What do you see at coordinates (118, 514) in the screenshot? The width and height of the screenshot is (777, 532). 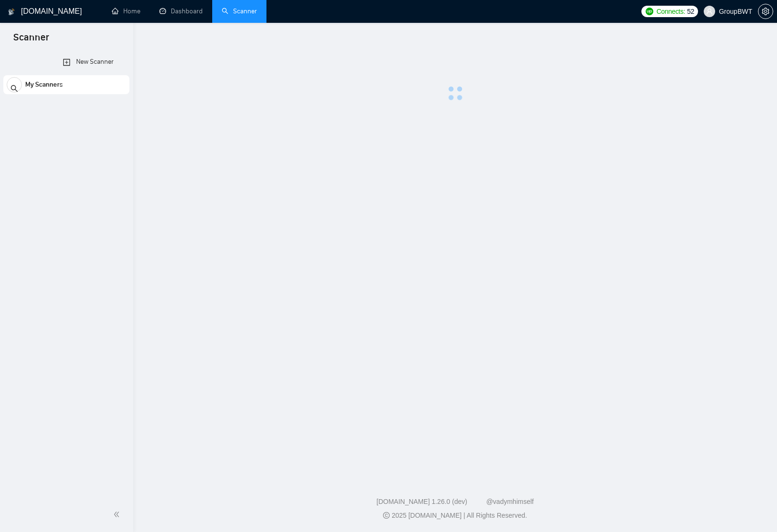 I see `span: double-left` at bounding box center [118, 514].